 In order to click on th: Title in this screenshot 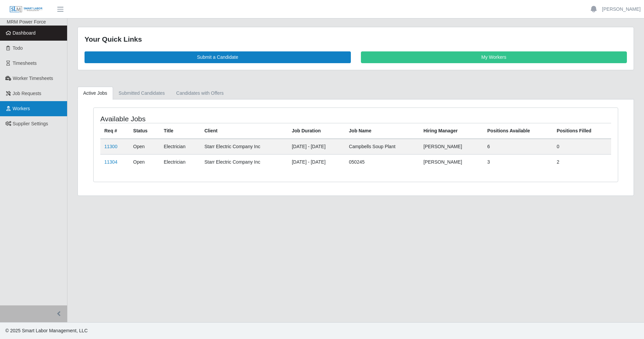, I will do `click(180, 131)`.